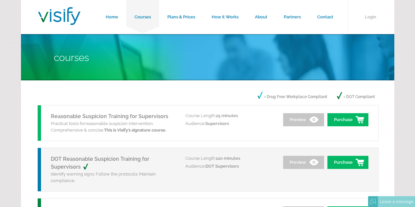 Image resolution: width=415 pixels, height=207 pixels. Describe the element at coordinates (222, 166) in the screenshot. I see `span: DOT Supervisors` at that location.